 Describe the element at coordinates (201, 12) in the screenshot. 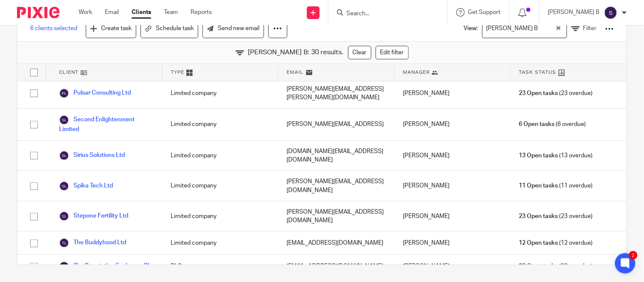

I see `a: Reports` at that location.